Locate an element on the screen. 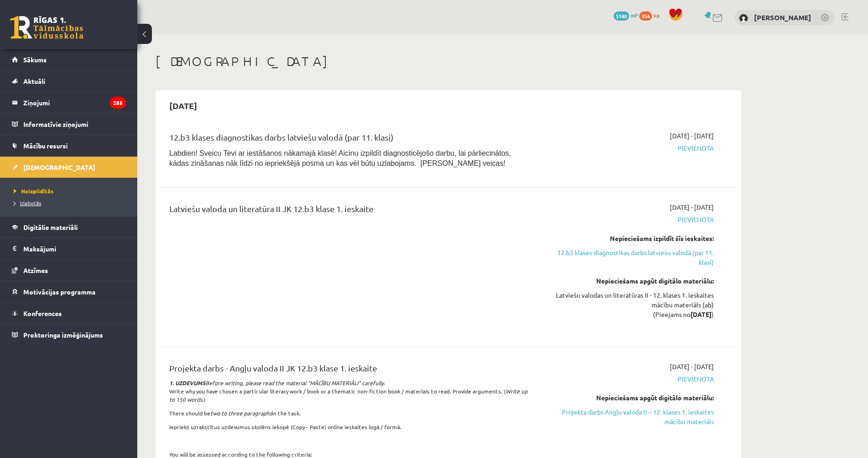  i: Before writing, please read the material "MĀCĪBU MATERIĀLI" carefully. is located at coordinates (277, 383).